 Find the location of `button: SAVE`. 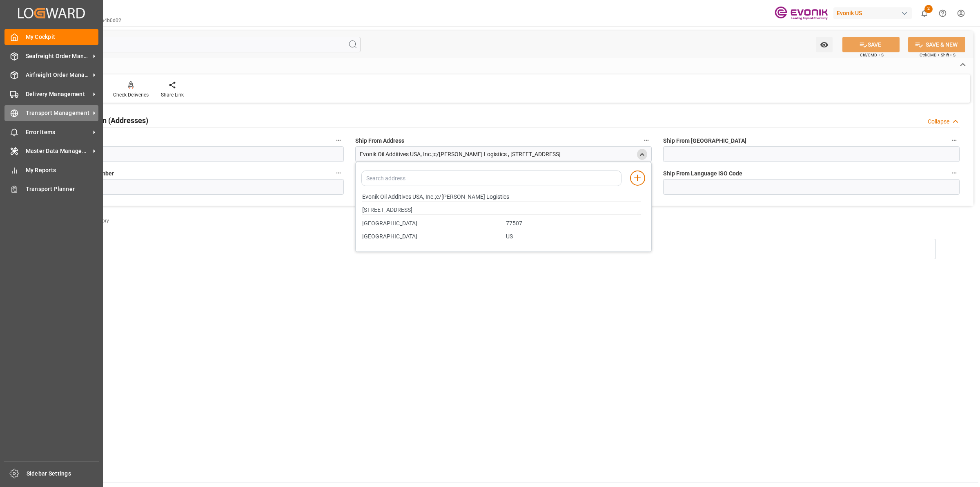

button: SAVE is located at coordinates (871, 45).